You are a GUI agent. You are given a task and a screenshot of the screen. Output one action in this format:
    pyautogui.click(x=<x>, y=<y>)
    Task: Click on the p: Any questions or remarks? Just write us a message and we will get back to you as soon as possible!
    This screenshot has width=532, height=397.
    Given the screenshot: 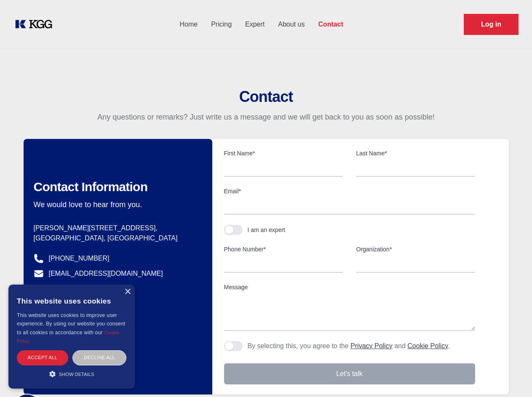 What is the action you would take?
    pyautogui.click(x=266, y=117)
    